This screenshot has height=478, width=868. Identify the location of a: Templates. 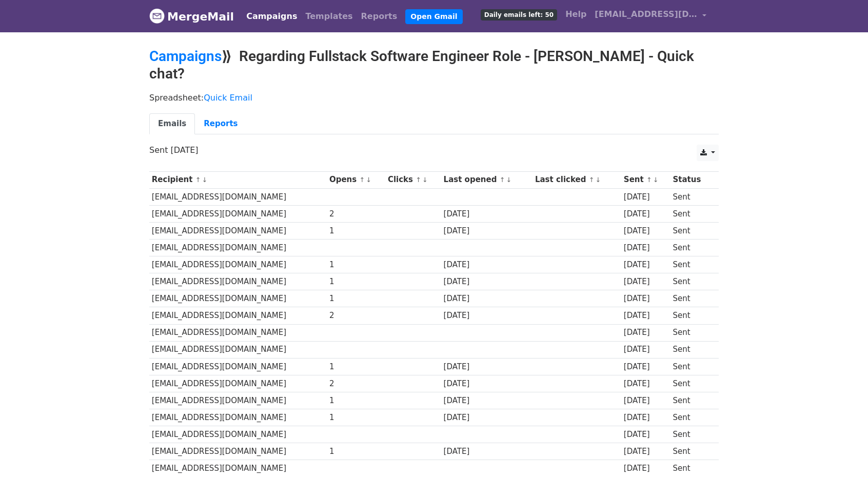
(329, 17).